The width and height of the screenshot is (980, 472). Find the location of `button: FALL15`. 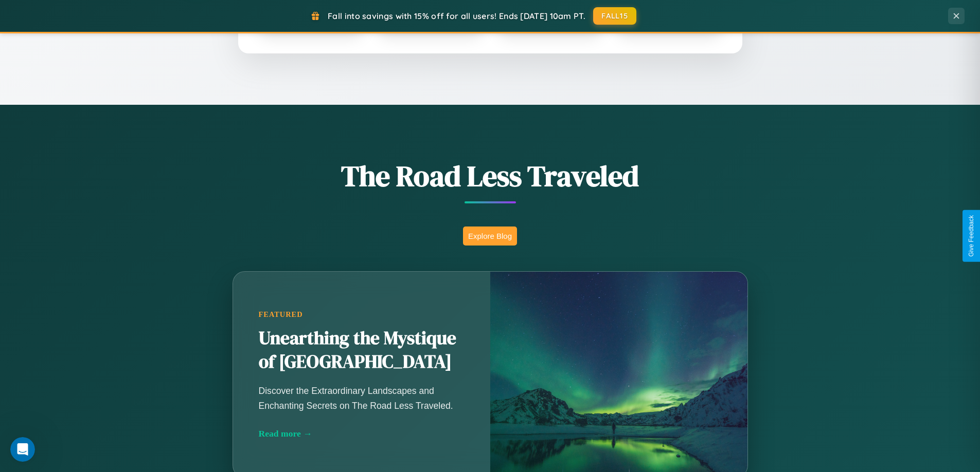

button: FALL15 is located at coordinates (615, 16).